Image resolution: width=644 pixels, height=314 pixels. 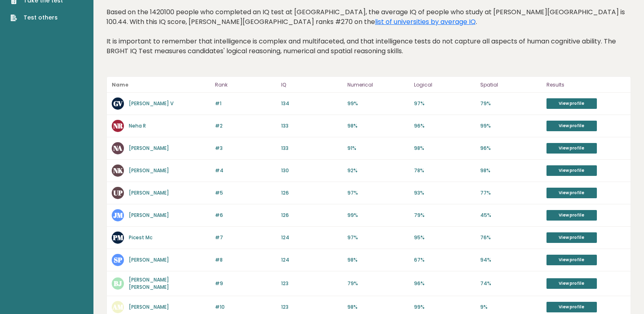 I want to click on p: Spatial, so click(x=510, y=85).